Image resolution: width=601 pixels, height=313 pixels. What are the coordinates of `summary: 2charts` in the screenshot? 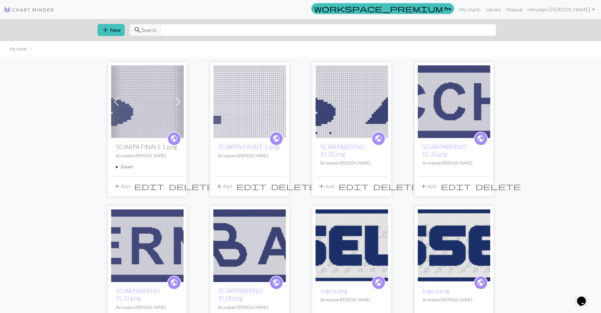 It's located at (147, 167).